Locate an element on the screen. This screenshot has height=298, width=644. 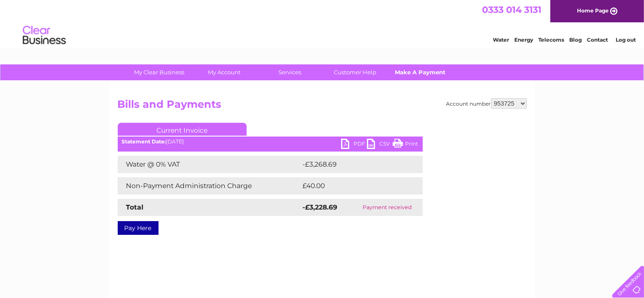
td: -£3,268.69 is located at coordinates (356, 164).